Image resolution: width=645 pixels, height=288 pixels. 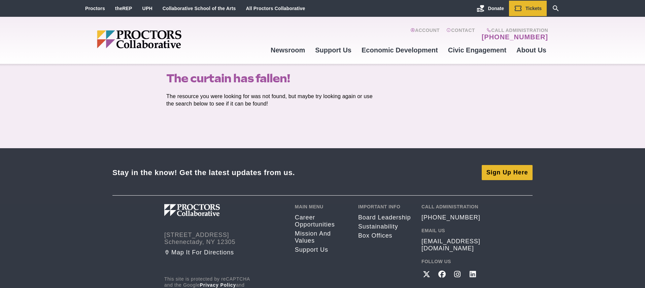 I want to click on span: Donate, so click(x=496, y=8).